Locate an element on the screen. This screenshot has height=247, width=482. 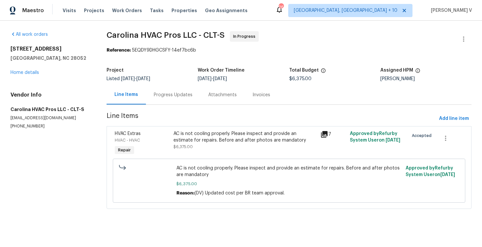
span: Reason: is located at coordinates (185, 193).